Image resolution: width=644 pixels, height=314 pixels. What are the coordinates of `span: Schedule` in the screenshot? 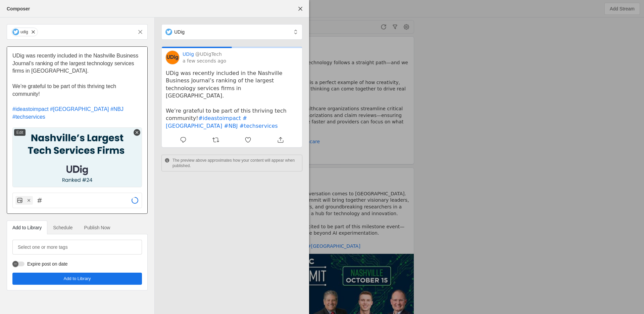 It's located at (62, 228).